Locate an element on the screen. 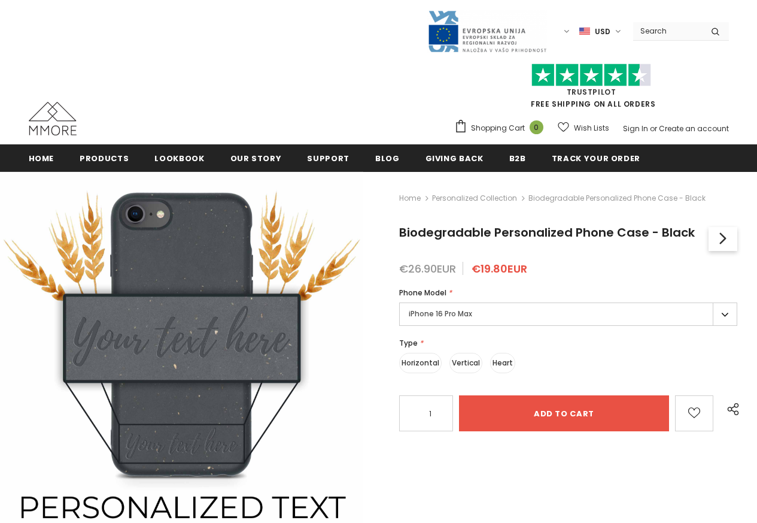 The height and width of the screenshot is (523, 757). img: MMORE Cases is located at coordinates (53, 119).